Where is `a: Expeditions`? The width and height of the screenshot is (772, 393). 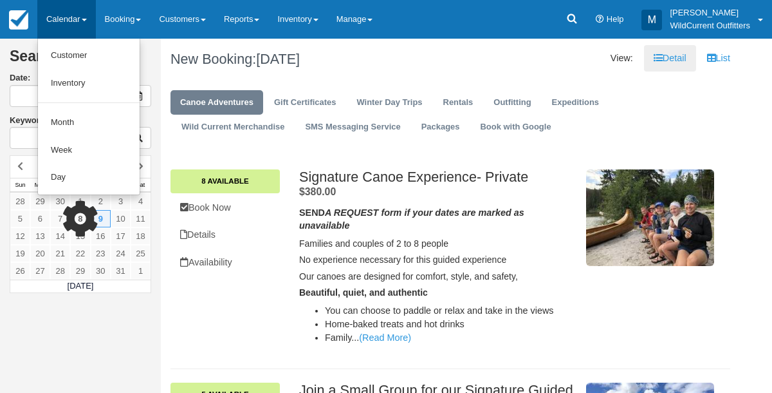
a: Expeditions is located at coordinates (575, 102).